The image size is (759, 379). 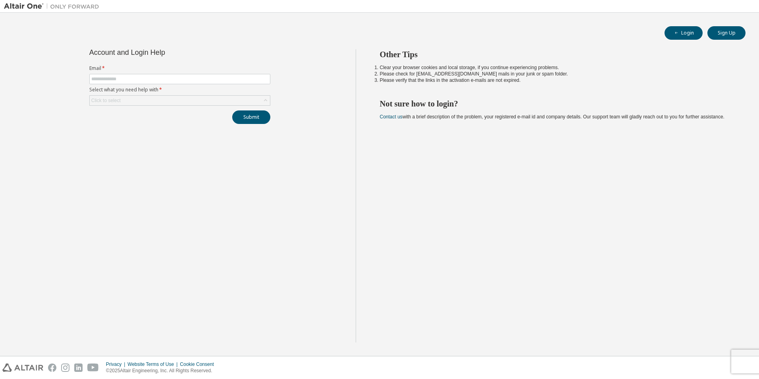 I want to click on button: Login, so click(x=684, y=33).